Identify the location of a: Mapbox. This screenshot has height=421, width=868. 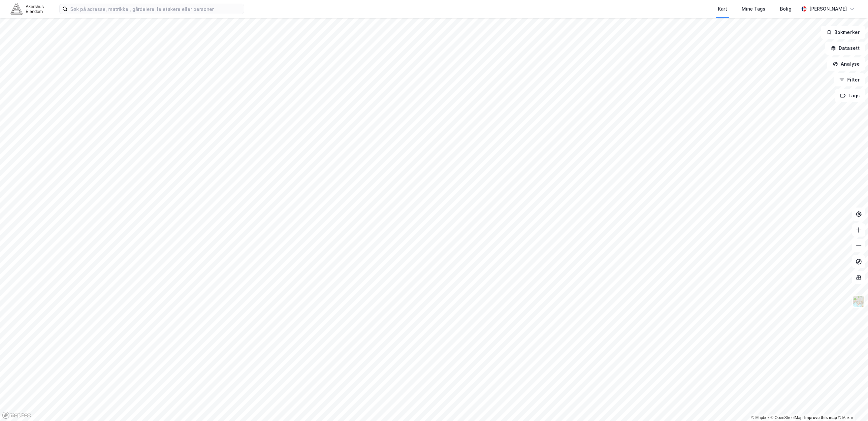
(760, 417).